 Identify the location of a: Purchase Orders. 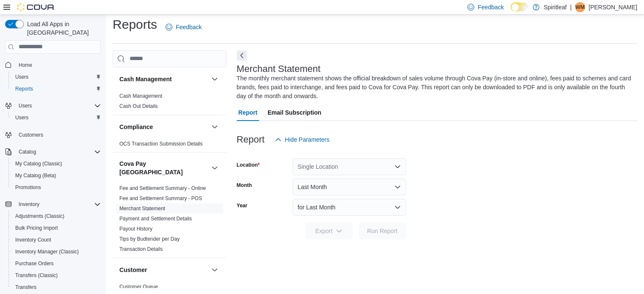
(34, 264).